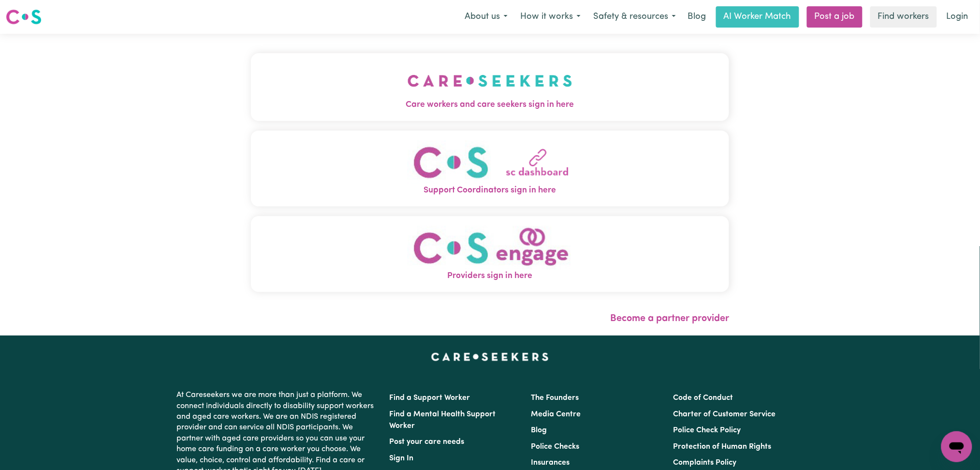  Describe the element at coordinates (490, 276) in the screenshot. I see `span: Providers sign in here` at that location.